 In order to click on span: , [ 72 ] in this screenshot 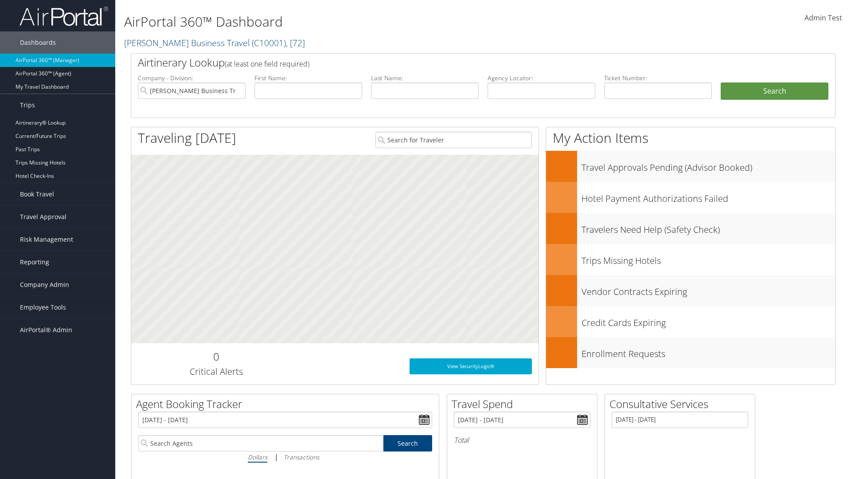, I will do `click(295, 43)`.